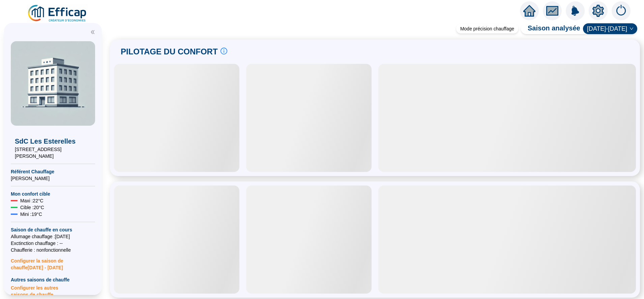 The height and width of the screenshot is (299, 644). I want to click on span: 2025-2026, so click(610, 29).